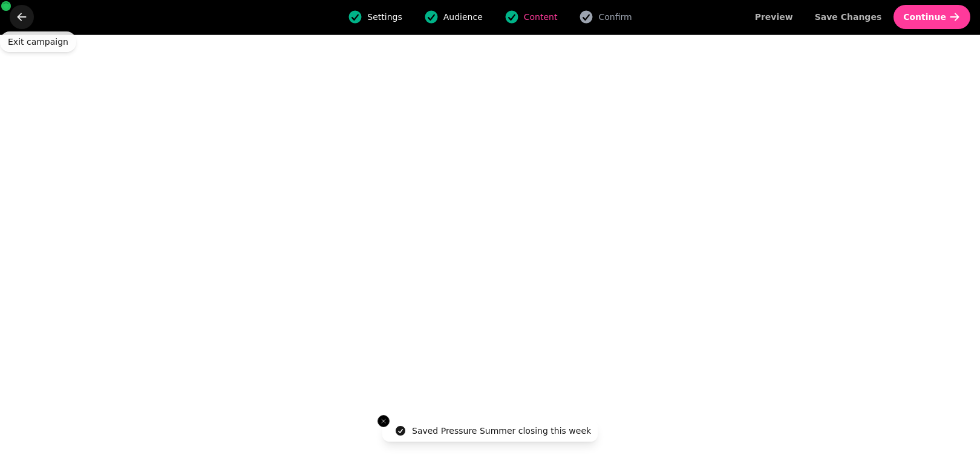  Describe the element at coordinates (384, 17) in the screenshot. I see `span: Settings` at that location.